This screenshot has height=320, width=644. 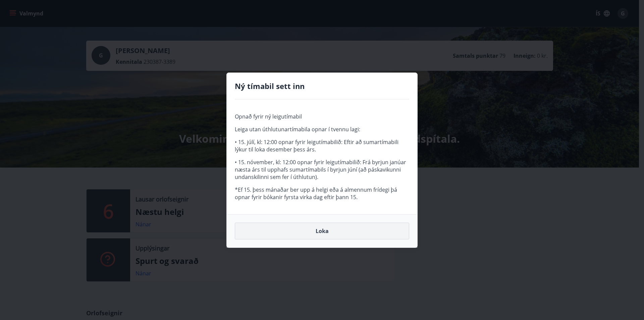 What do you see at coordinates (322, 146) in the screenshot?
I see `p: • 15. júlí, kl: 12:00 opnar fyrir leigutímabilið: Eftir að sumartímabili lýkur til loka desember ...` at bounding box center [322, 146].